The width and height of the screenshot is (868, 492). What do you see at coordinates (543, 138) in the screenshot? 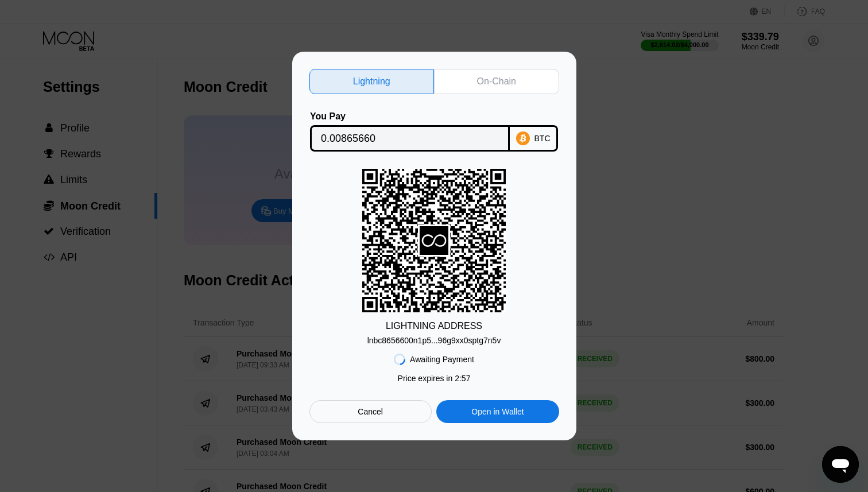
I see `div: BTC` at bounding box center [543, 138].